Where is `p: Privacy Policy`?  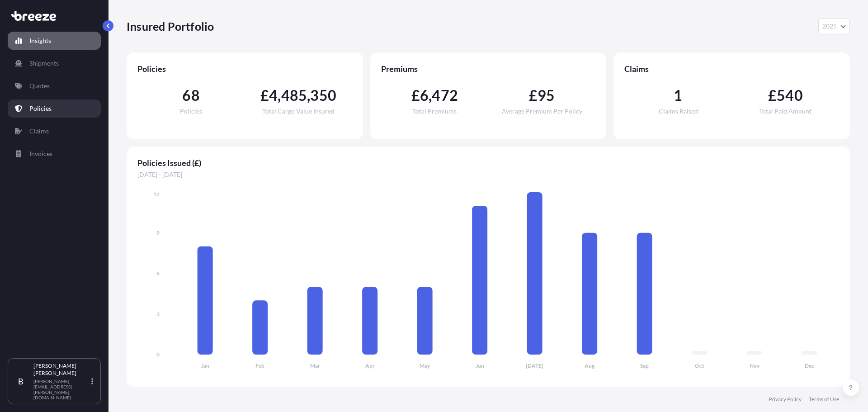 p: Privacy Policy is located at coordinates (785, 399).